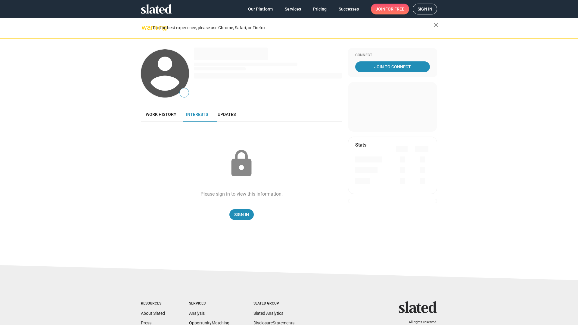 Image resolution: width=578 pixels, height=325 pixels. Describe the element at coordinates (349, 9) in the screenshot. I see `a: Successes` at that location.